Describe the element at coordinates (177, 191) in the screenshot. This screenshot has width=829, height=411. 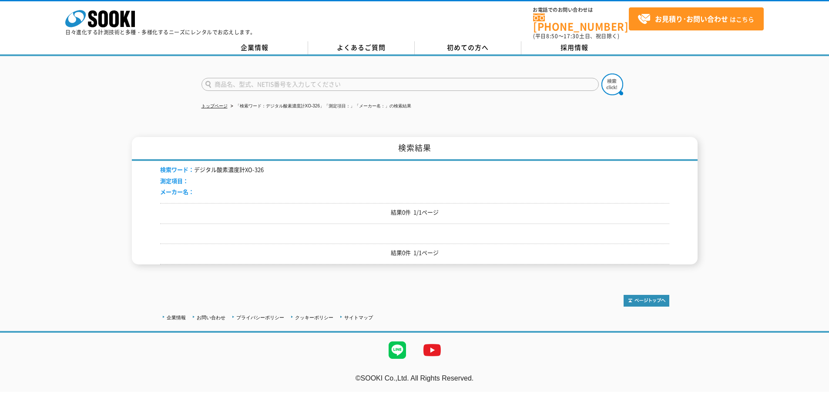
I see `span: メーカー名：` at that location.